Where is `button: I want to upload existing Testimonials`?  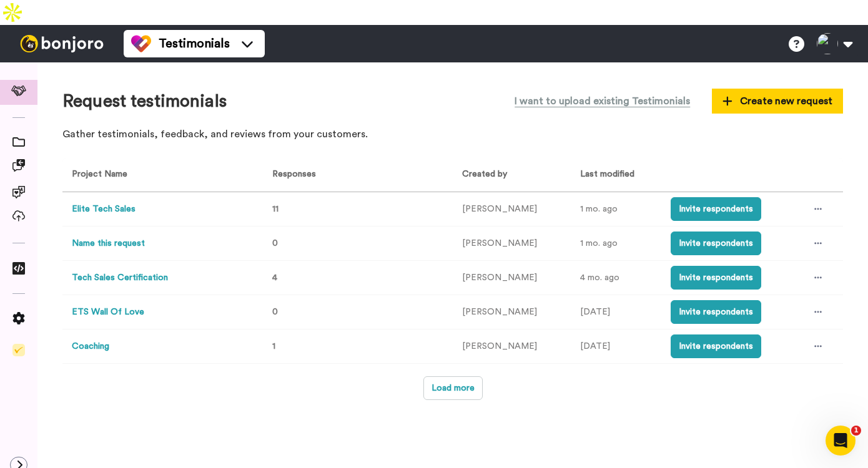
button: I want to upload existing Testimonials is located at coordinates (602, 101).